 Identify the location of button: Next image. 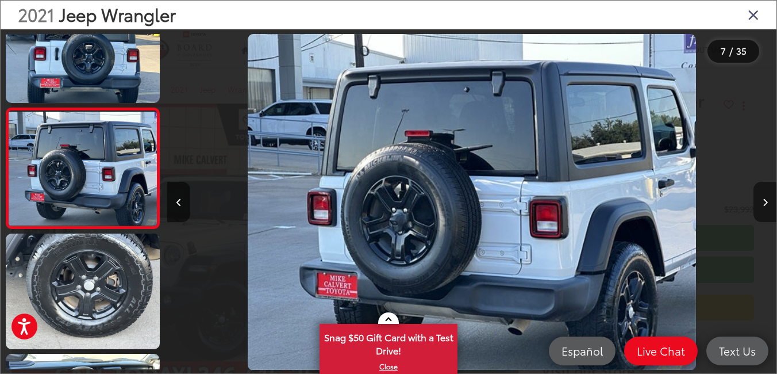
(765, 202).